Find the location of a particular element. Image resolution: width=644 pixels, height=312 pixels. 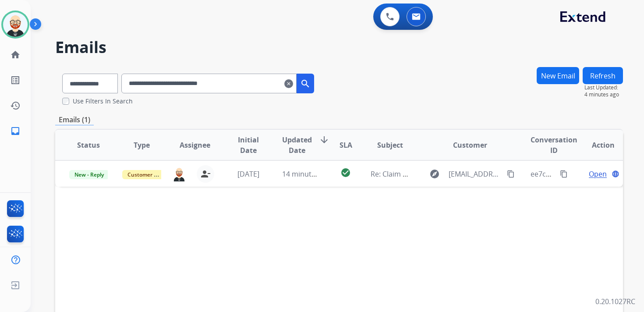

mat-icon: history is located at coordinates (15, 105).